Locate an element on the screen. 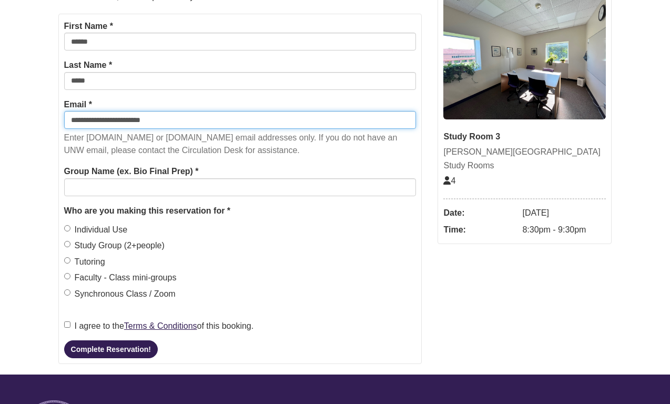 The width and height of the screenshot is (670, 404). label: Individual Use is located at coordinates (96, 230).